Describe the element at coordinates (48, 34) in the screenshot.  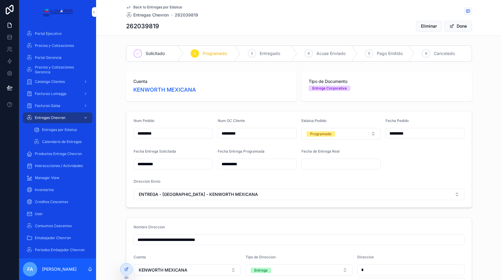
I see `span: Portal Ejecutivo` at that location.